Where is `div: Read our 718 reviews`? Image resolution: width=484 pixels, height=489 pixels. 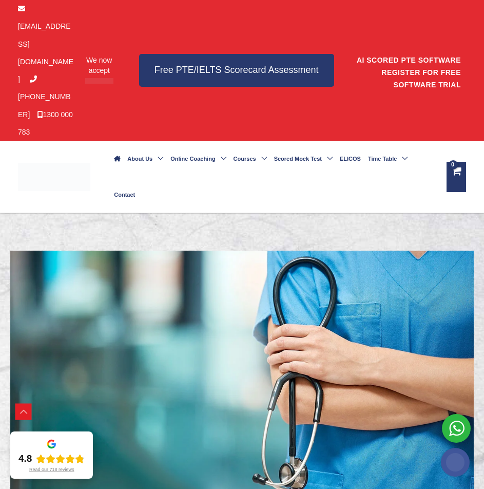
div: Read our 718 reviews is located at coordinates (52, 469).